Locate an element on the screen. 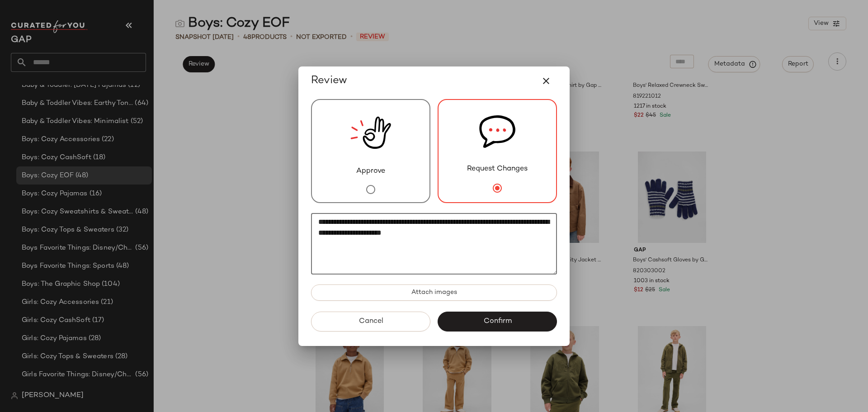 This screenshot has width=868, height=412. span: Request Changes is located at coordinates (497, 169).